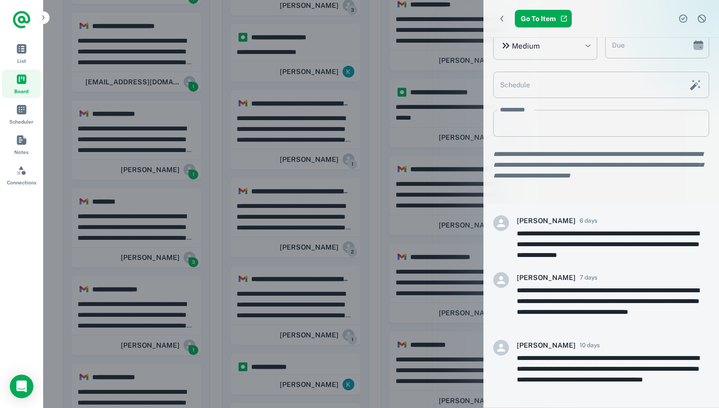 The height and width of the screenshot is (408, 719). What do you see at coordinates (21, 145) in the screenshot?
I see `a: Notes` at bounding box center [21, 145].